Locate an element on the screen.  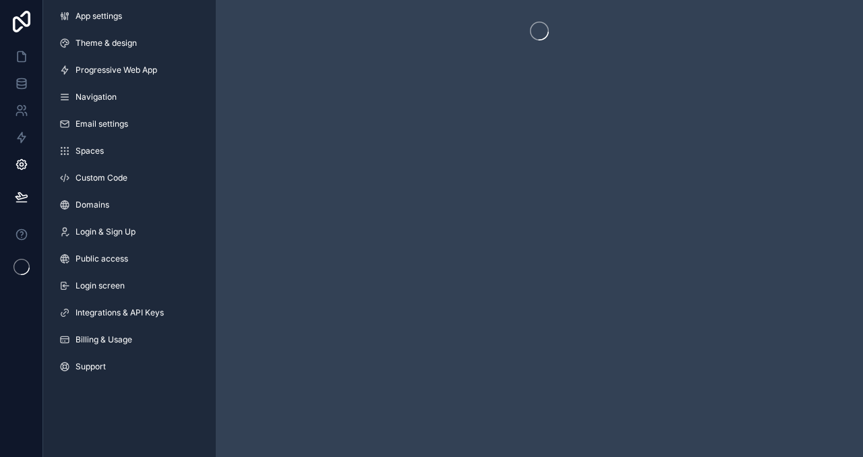
a: Support is located at coordinates (129, 367).